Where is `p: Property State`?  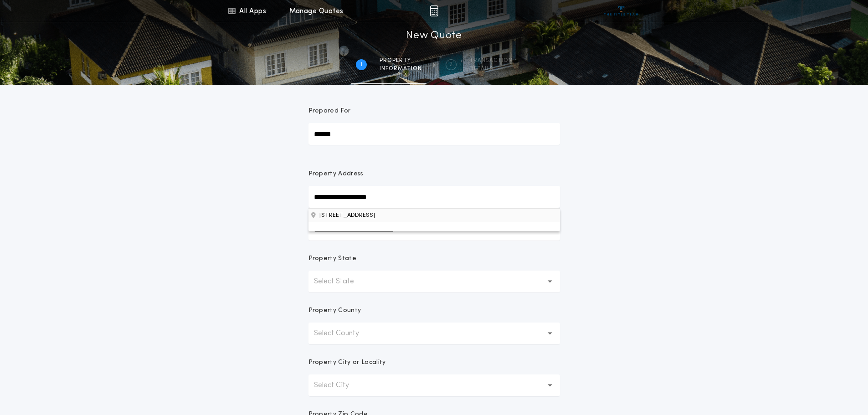 p: Property State is located at coordinates (332, 259).